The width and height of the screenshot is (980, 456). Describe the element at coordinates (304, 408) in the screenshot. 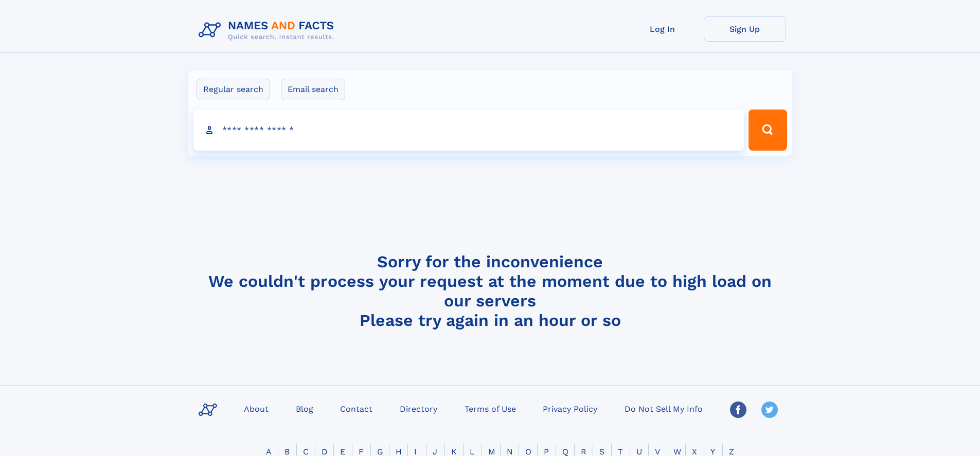

I see `a: Blog` at that location.